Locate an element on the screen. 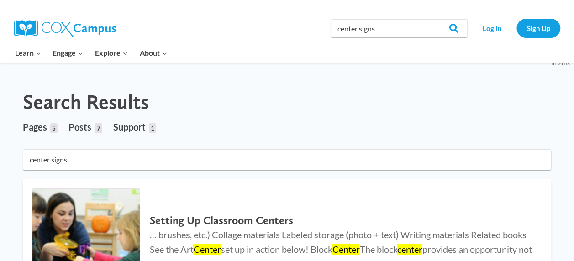  a: Log In is located at coordinates (492, 28).